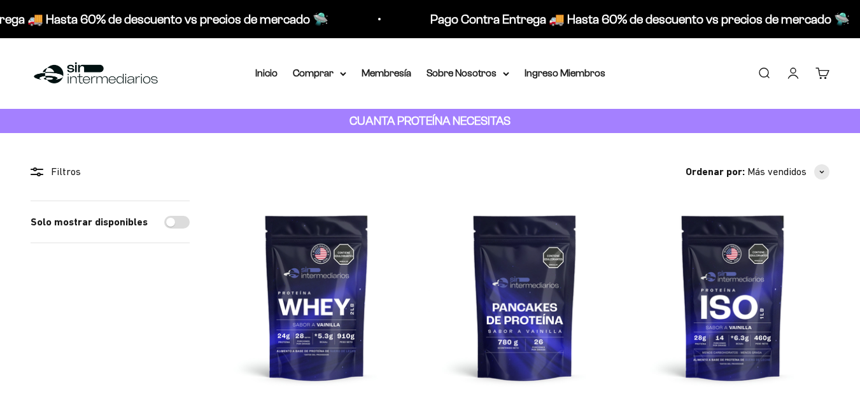 The image size is (860, 403). I want to click on div: Filtros, so click(110, 172).